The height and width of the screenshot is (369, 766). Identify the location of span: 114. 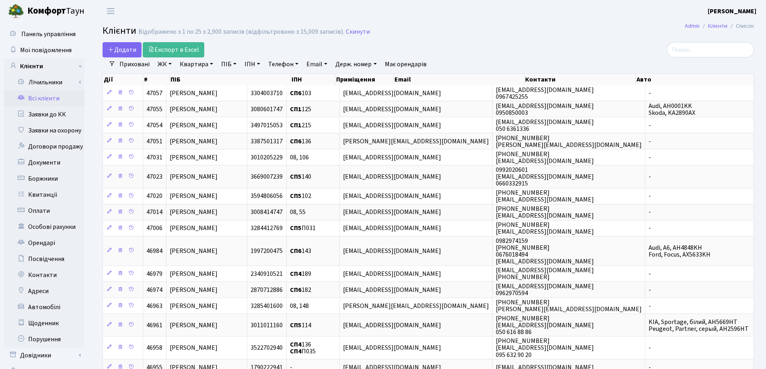
(300, 326).